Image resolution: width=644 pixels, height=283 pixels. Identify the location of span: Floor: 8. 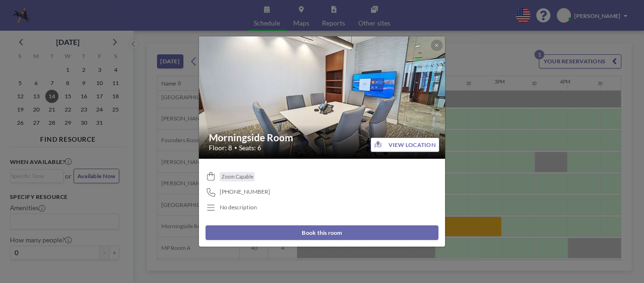
(220, 147).